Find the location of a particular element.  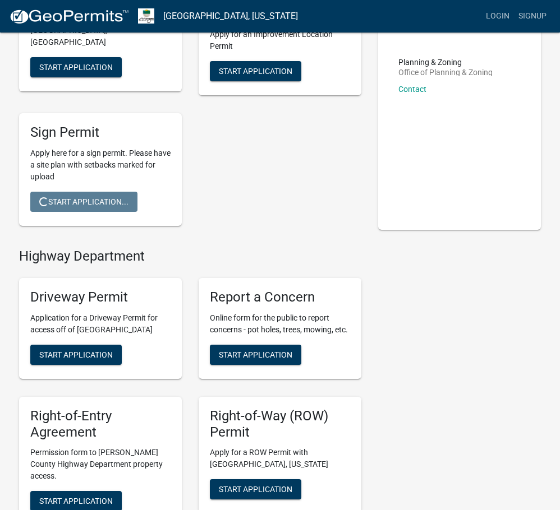

img: Morgan County, Indiana is located at coordinates (146, 16).